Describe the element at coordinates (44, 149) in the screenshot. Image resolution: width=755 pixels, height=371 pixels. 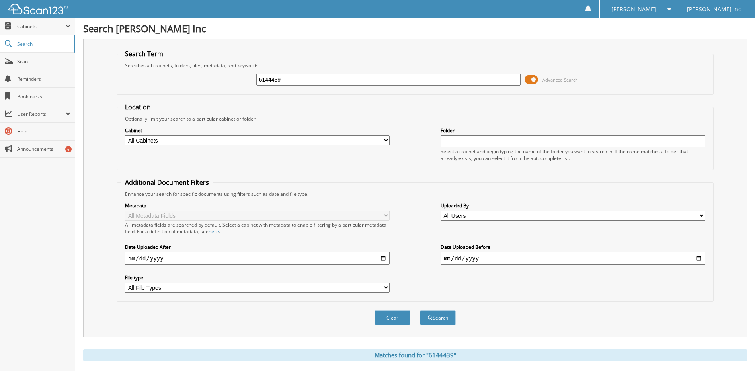
I see `span: Announcements` at that location.